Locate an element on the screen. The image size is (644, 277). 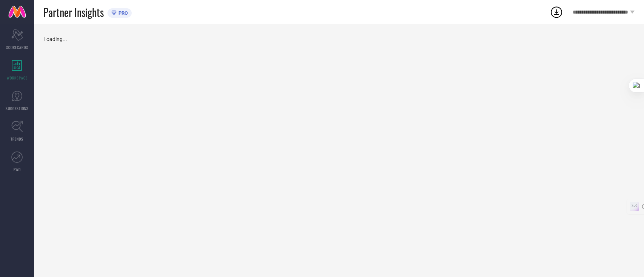
span: PRO is located at coordinates (122, 13).